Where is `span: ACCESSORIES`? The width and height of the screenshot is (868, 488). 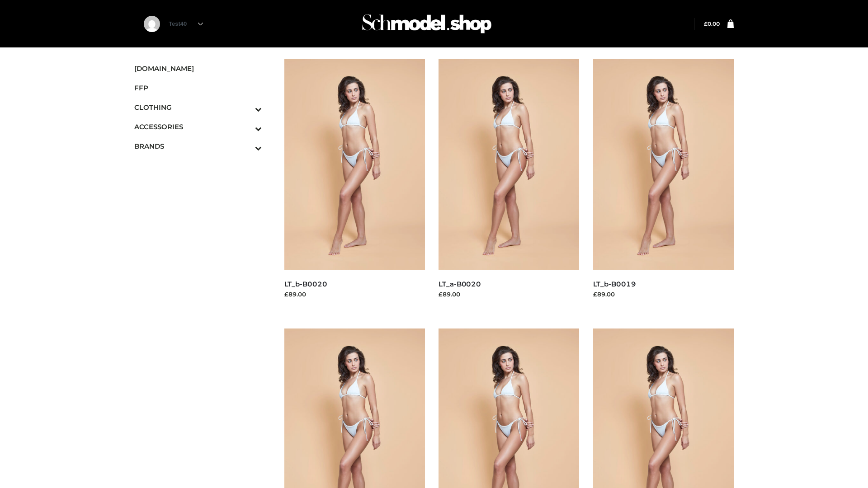 span: ACCESSORIES is located at coordinates (198, 126).